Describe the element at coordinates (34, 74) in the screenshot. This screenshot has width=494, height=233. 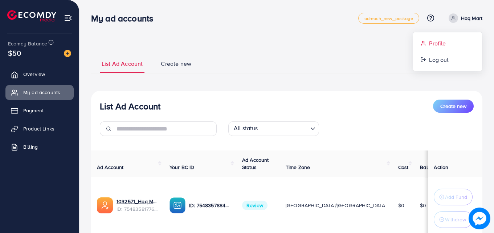
I see `span: Overview` at that location.